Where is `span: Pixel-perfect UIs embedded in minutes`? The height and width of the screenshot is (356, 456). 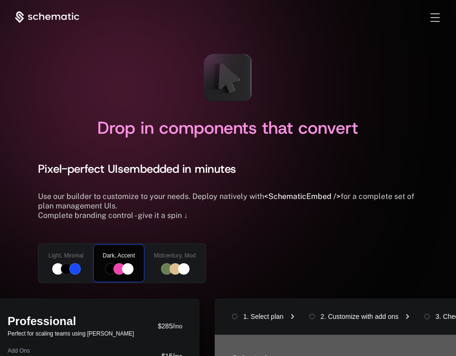
span: Pixel-perfect UIs embedded in minutes is located at coordinates (137, 169).